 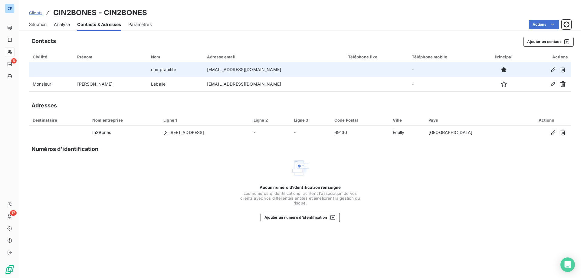 What do you see at coordinates (445, 57) in the screenshot?
I see `div: Téléphone mobile` at bounding box center [445, 57].